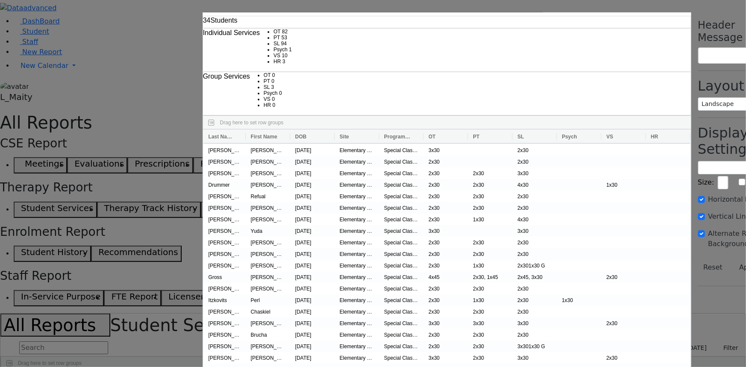 Image resolution: width=746 pixels, height=367 pixels. Describe the element at coordinates (264, 137) in the screenshot. I see `span: First Name` at that location.